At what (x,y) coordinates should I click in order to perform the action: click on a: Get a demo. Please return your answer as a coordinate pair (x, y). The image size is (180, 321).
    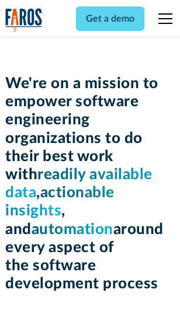
    Looking at the image, I should click on (110, 19).